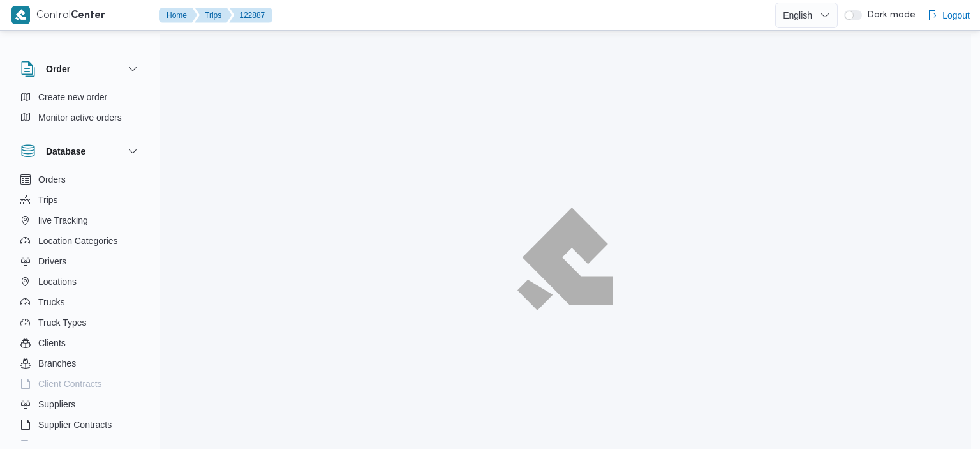 This screenshot has width=980, height=449. What do you see at coordinates (75, 425) in the screenshot?
I see `span: Supplier Contracts` at bounding box center [75, 425].